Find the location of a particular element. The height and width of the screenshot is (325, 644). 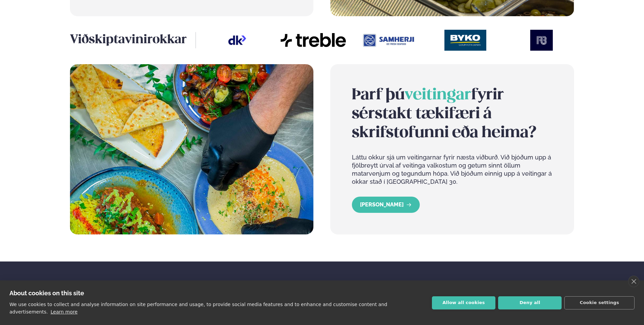

button: Deny all is located at coordinates (530, 303).